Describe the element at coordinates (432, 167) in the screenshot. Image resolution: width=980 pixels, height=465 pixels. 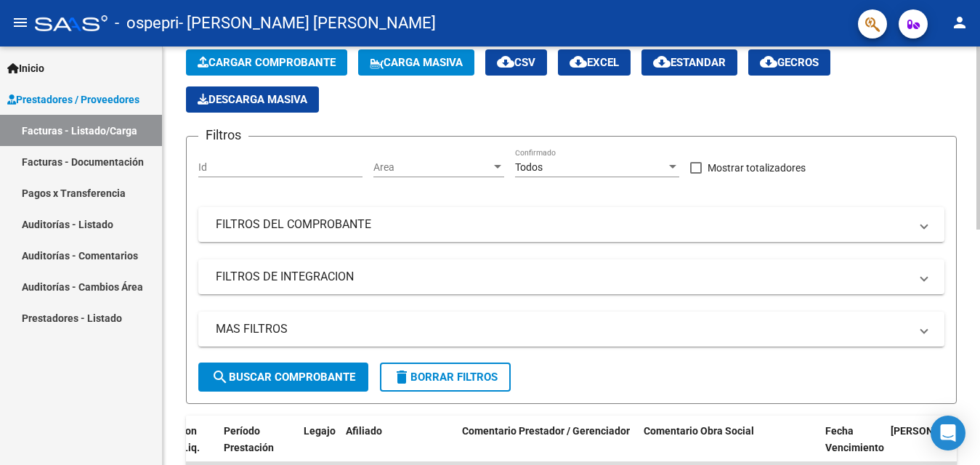
I see `span: Area` at that location.